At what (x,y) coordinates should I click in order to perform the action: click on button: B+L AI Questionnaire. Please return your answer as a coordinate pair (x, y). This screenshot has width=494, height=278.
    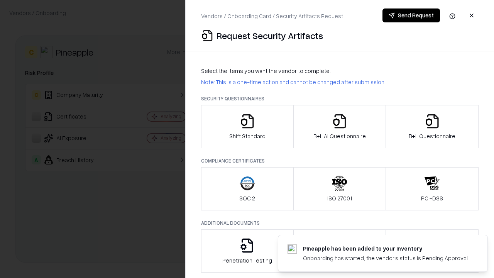
    Looking at the image, I should click on (339, 127).